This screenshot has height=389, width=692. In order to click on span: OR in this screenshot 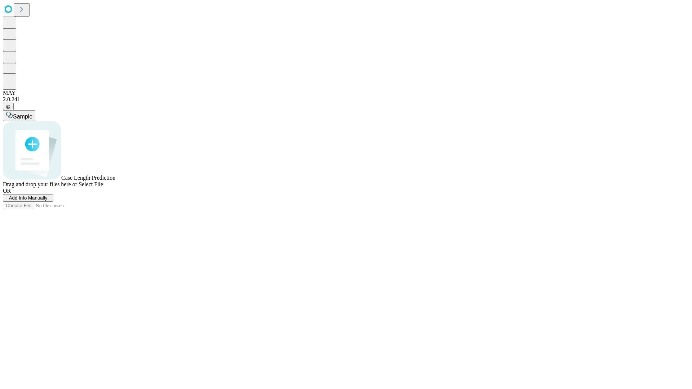, I will do `click(7, 191)`.